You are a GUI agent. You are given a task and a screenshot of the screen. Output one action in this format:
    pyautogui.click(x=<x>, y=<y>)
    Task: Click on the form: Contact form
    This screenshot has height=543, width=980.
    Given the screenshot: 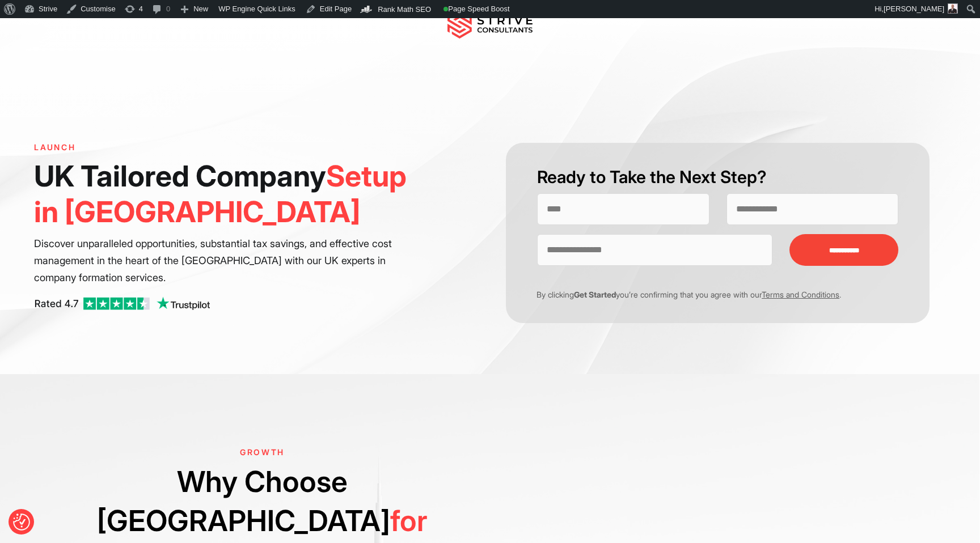 What is the action you would take?
    pyautogui.click(x=718, y=233)
    